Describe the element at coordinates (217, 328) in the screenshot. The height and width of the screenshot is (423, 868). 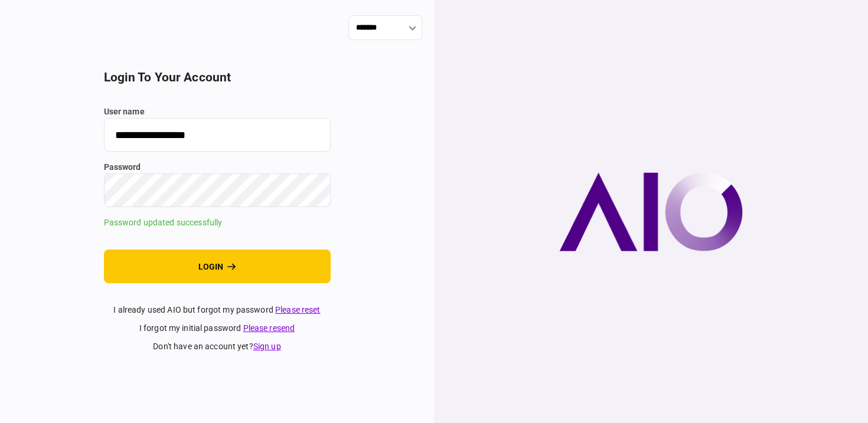
I see `div: I forgot my initial password` at that location.